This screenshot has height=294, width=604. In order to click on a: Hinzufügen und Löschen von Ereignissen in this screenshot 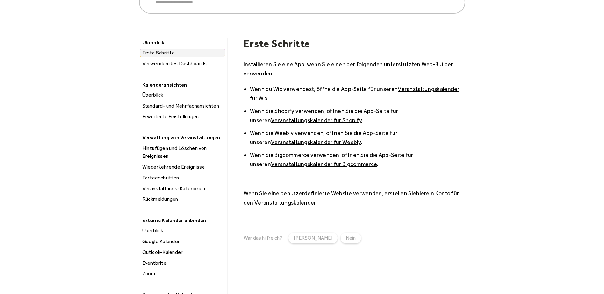, I will do `click(182, 152)`.